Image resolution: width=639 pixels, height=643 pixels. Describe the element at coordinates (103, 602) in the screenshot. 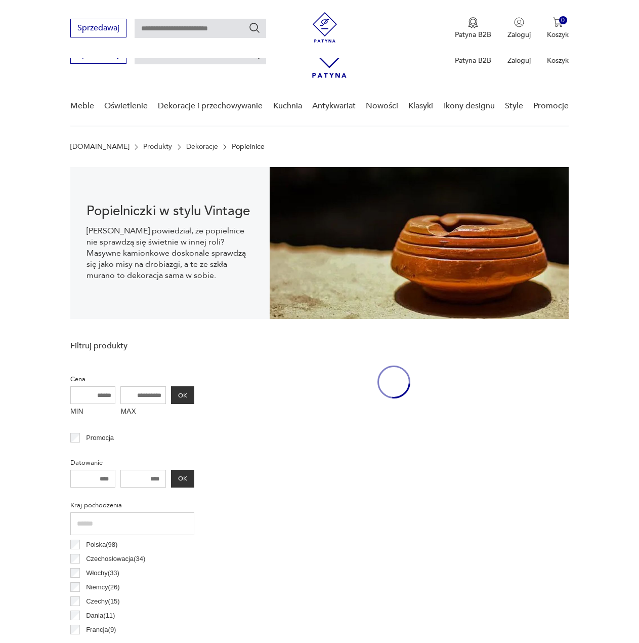

I see `p: Czechy ( 15 )` at that location.